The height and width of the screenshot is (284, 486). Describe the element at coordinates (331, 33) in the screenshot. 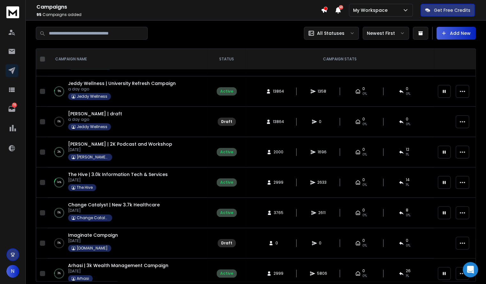

I see `p: All Statuses` at that location.